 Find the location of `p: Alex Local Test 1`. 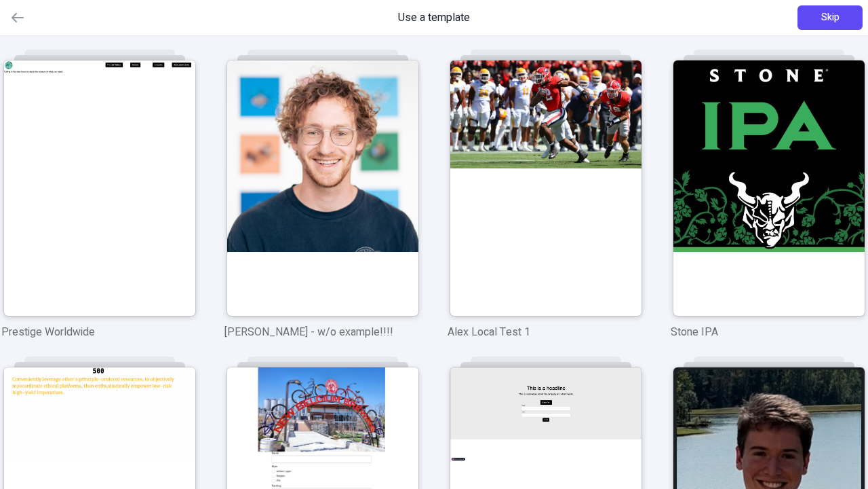

p: Alex Local Test 1 is located at coordinates (545, 332).